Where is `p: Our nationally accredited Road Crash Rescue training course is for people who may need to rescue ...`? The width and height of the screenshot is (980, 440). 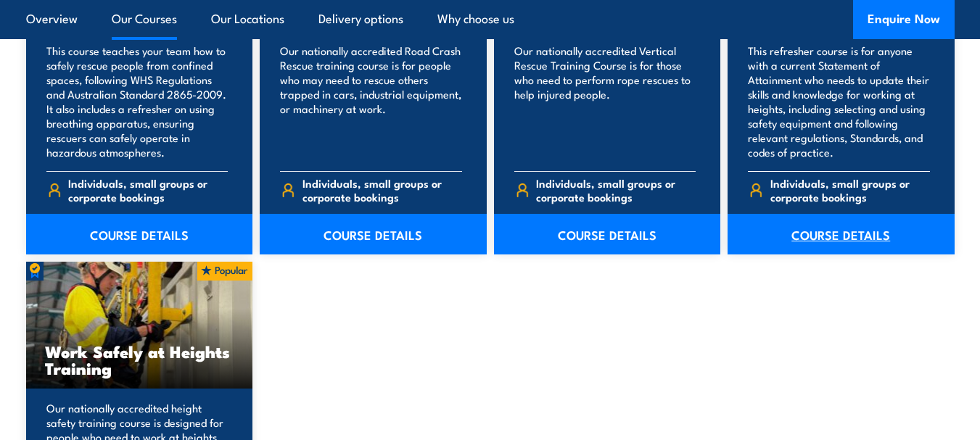 p: Our nationally accredited Road Crash Rescue training course is for people who may need to rescue ... is located at coordinates (371, 101).